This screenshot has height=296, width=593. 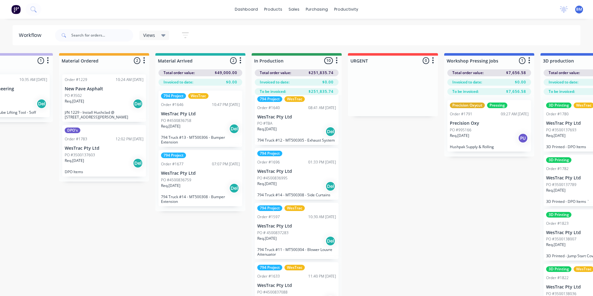 I want to click on div: Order #1229, so click(x=76, y=80).